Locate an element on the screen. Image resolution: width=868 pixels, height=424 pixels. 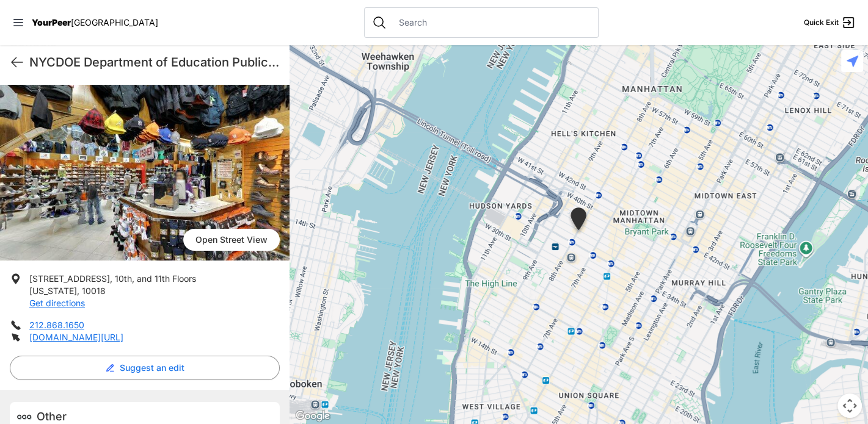
span: Quick Exit is located at coordinates (821, 23).